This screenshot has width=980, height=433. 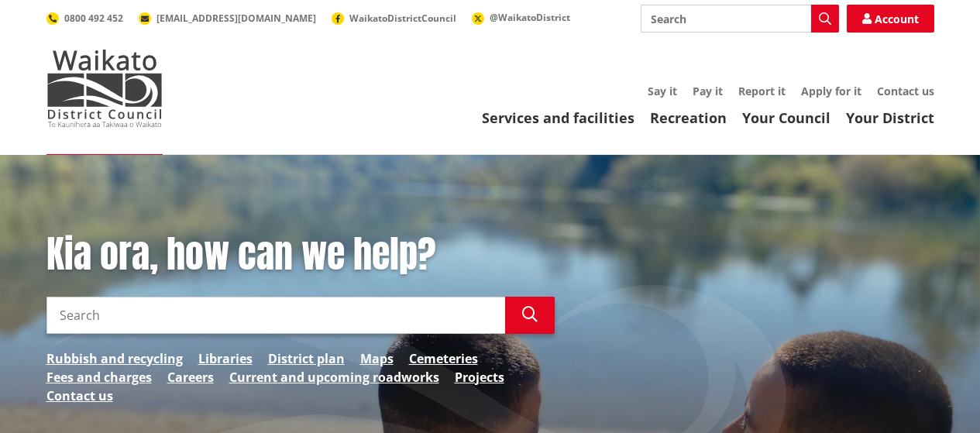 What do you see at coordinates (334, 377) in the screenshot?
I see `a: Current and upcoming roadworks` at bounding box center [334, 377].